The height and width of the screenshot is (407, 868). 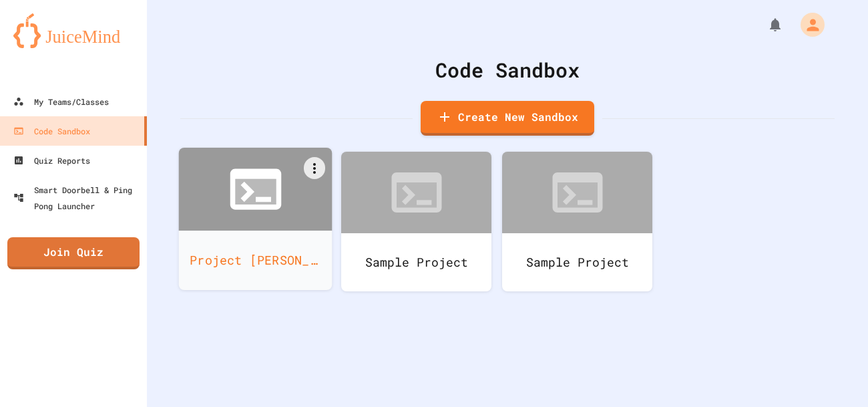 I want to click on div: My Notifications, so click(x=764, y=24).